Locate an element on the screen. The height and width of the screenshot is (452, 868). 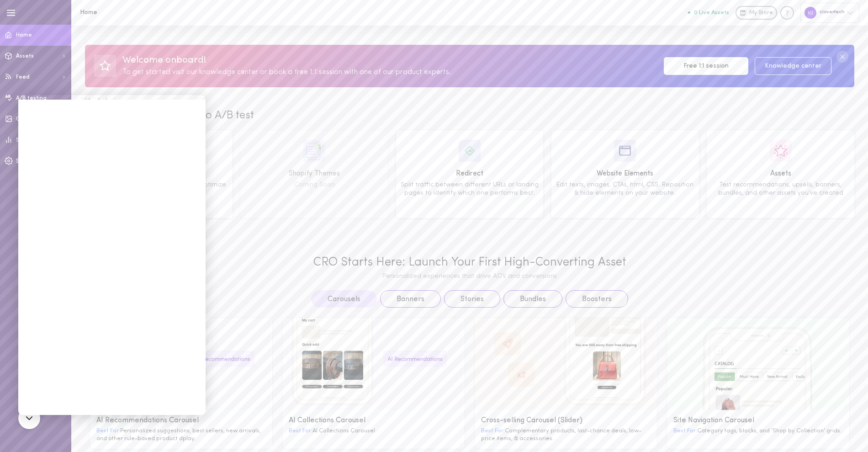
div: CRO Starts Here: Launch Your First High-Converting Asset is located at coordinates (469, 262).